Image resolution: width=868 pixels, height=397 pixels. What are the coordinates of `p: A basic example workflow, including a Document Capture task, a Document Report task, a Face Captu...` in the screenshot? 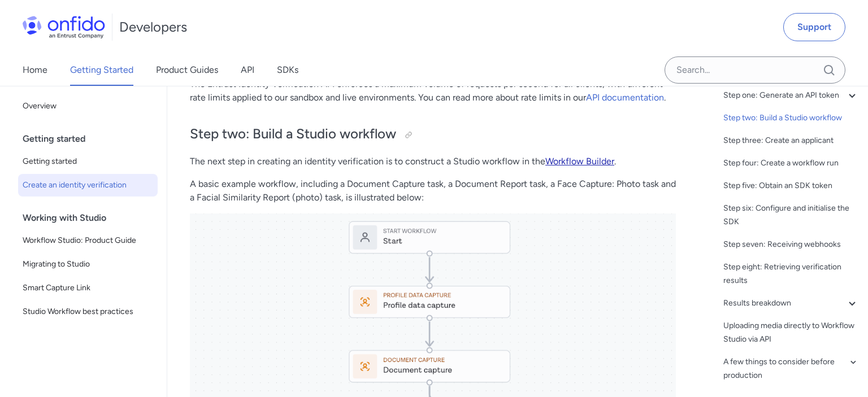 It's located at (433, 191).